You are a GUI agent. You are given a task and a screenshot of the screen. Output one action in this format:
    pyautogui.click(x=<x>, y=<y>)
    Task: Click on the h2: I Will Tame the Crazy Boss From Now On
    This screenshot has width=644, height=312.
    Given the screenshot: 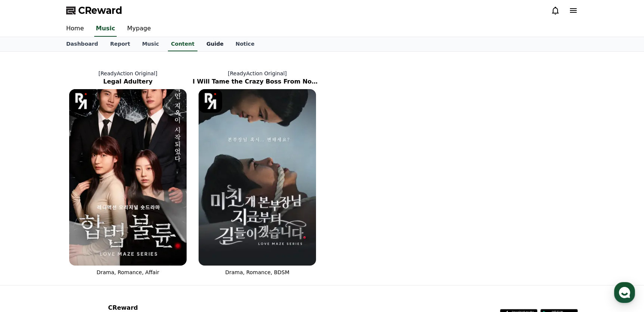 What is the action you would take?
    pyautogui.click(x=257, y=81)
    